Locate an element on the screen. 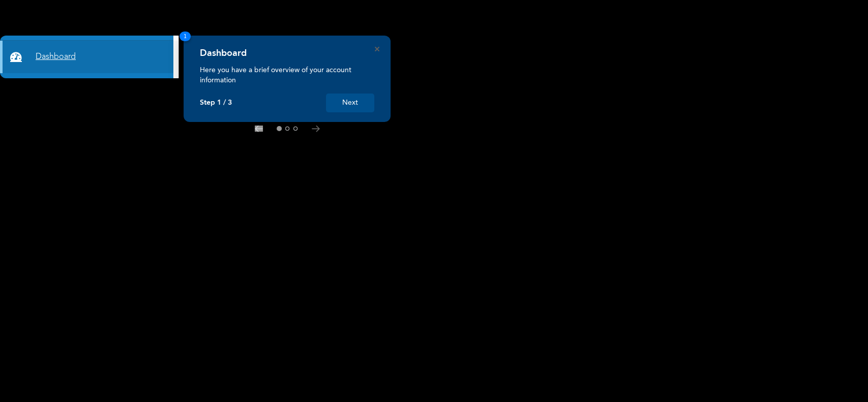 Image resolution: width=868 pixels, height=402 pixels. p: Here you have a brief overview of your account information is located at coordinates (286, 75).